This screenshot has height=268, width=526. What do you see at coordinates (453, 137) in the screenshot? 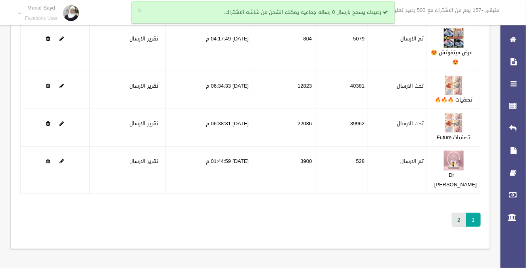
I see `a: تصفيات Future` at bounding box center [453, 137].